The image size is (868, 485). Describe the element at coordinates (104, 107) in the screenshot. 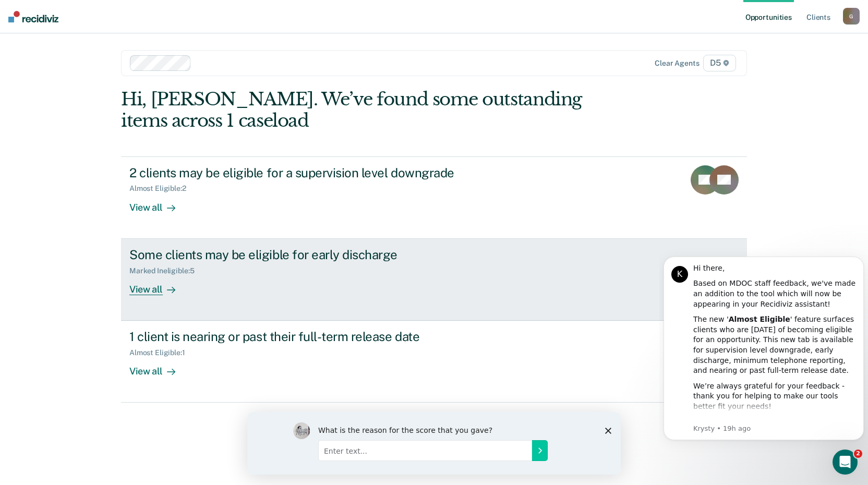

I see `div: message notification from Krysty, 19h ago. Hi there, Based on MDOC staff feedback, we've made an ...` at that location.